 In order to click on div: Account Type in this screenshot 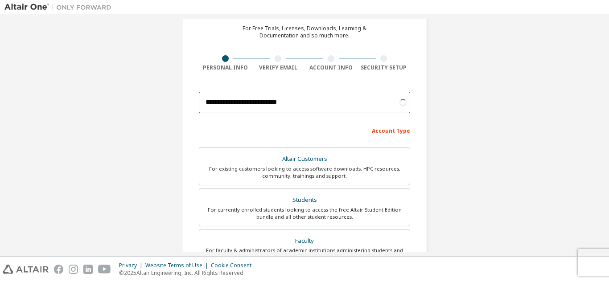, I will do `click(304, 130)`.